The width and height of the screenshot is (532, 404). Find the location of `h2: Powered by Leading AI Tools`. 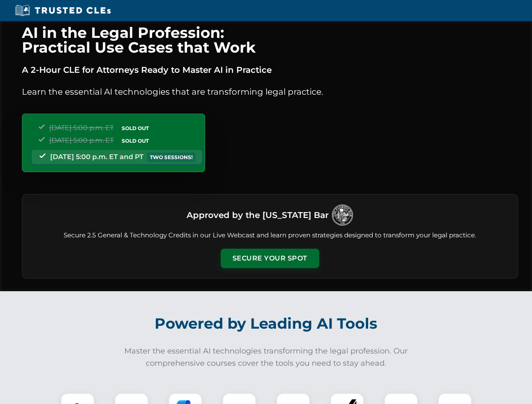

h2: Powered by Leading AI Tools is located at coordinates (266, 324).